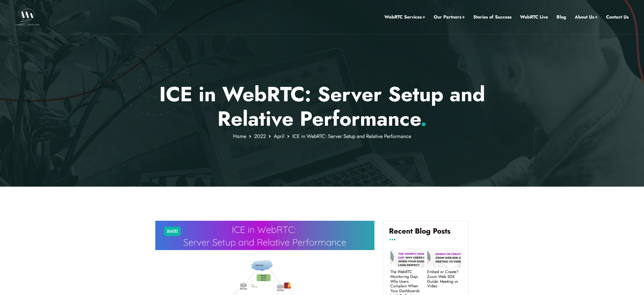 The image size is (644, 295). I want to click on a: Contact Us, so click(617, 17).